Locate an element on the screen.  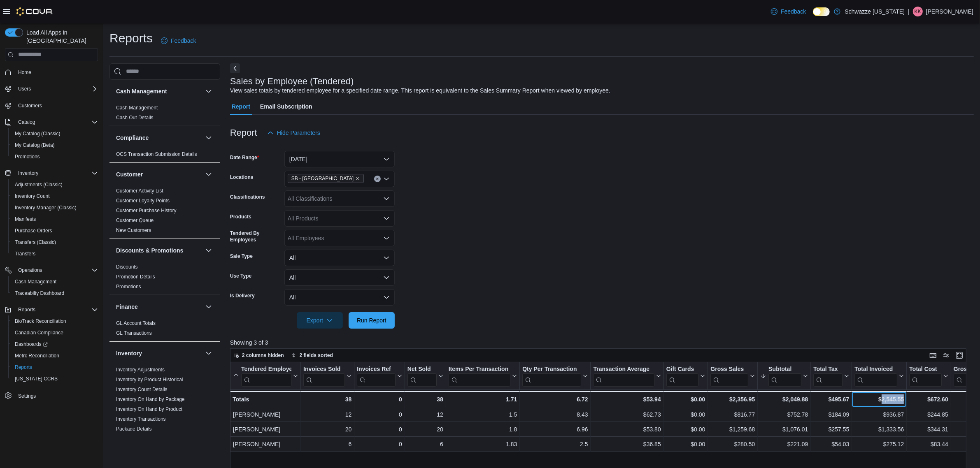
div: 38 is located at coordinates (424, 400).